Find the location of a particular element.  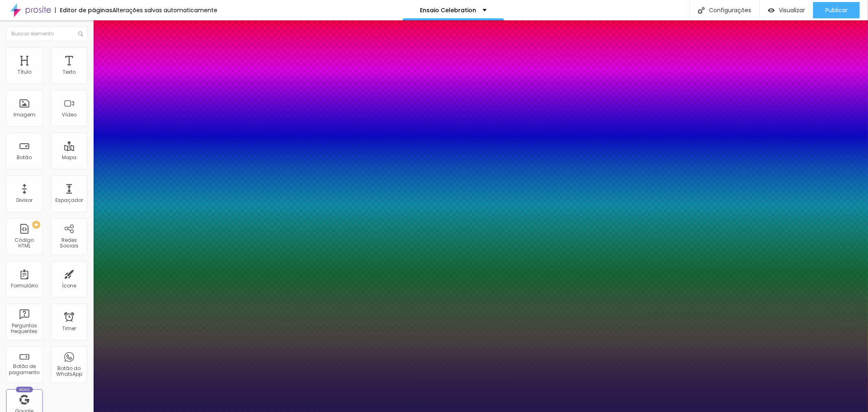

div: Ícone is located at coordinates (69, 286).